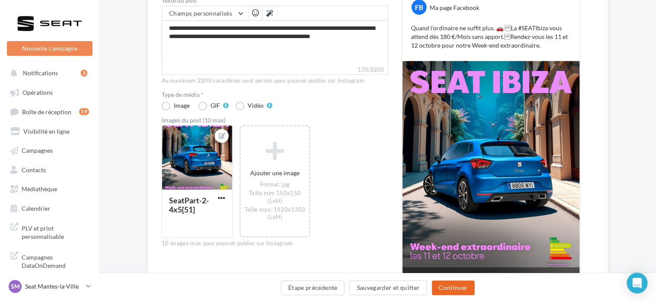 The height and width of the screenshot is (302, 656). Describe the element at coordinates (275, 70) in the screenshot. I see `label: 170/2200` at that location.